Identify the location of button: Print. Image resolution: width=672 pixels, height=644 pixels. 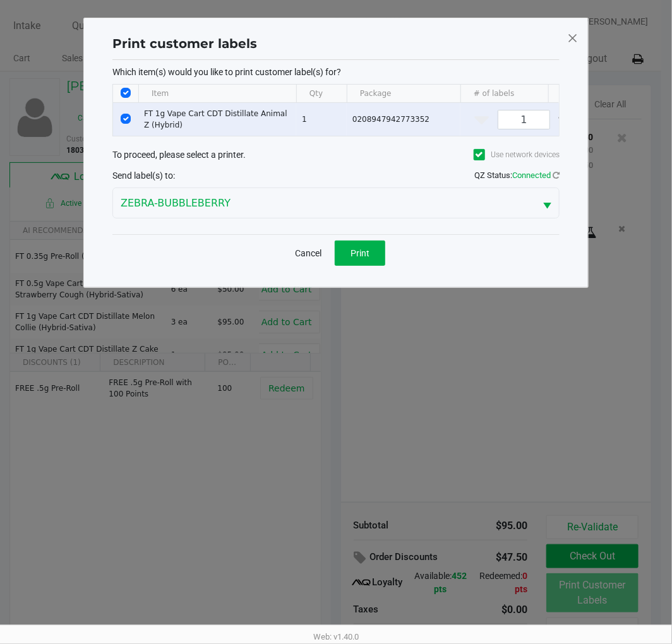
(360, 253).